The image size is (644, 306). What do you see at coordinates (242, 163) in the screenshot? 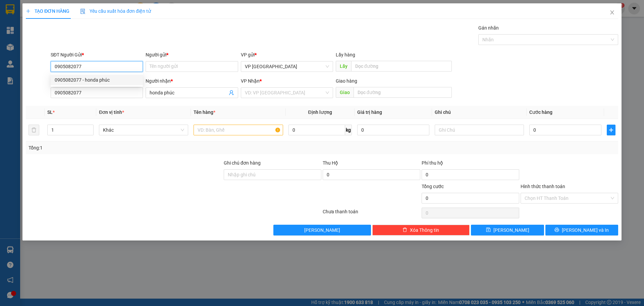
I see `label: Ghi chú đơn hàng` at bounding box center [242, 163].